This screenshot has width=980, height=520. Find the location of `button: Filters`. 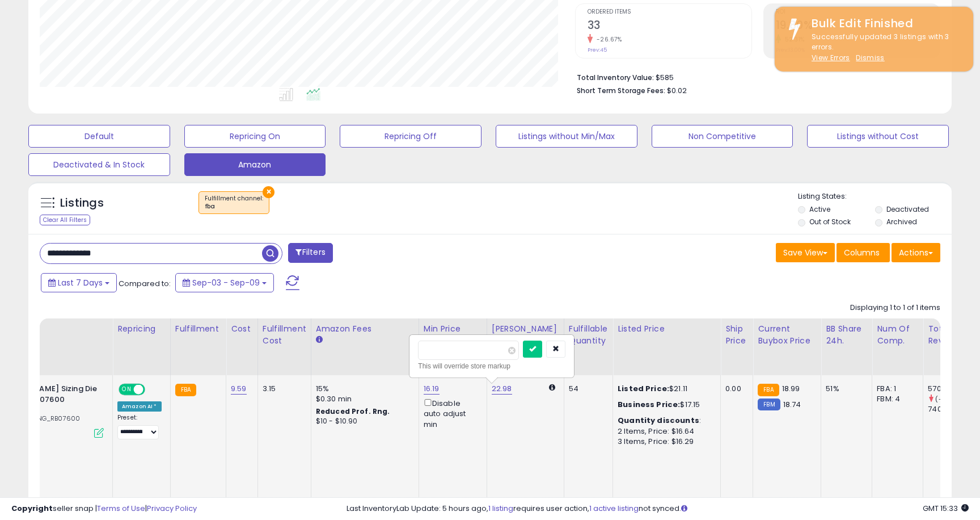

button: Filters is located at coordinates (310, 253).